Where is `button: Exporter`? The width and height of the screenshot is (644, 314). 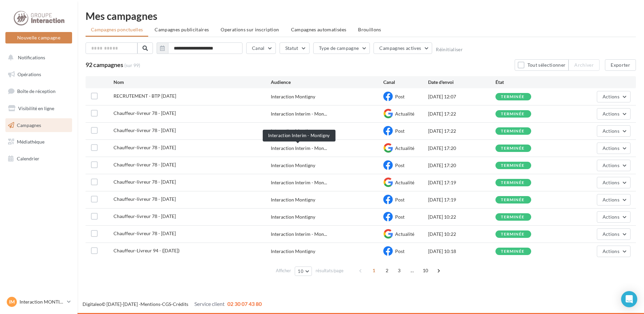
button: Exporter is located at coordinates (620, 65).